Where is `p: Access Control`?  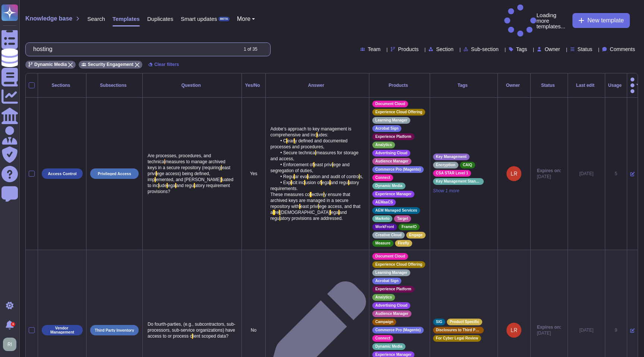
p: Access Control is located at coordinates (62, 173).